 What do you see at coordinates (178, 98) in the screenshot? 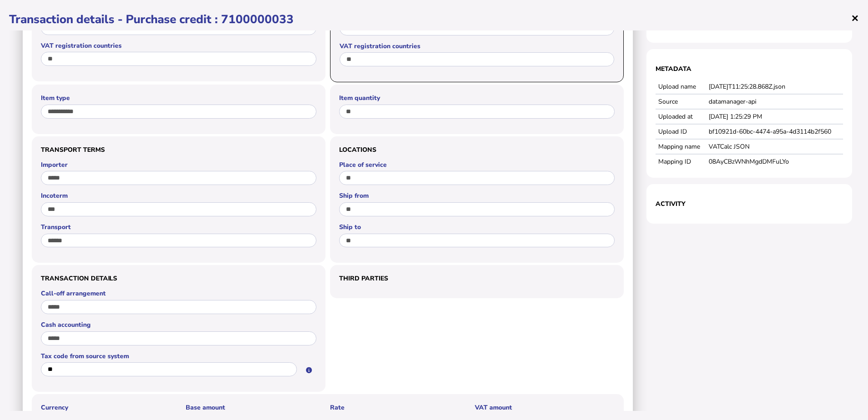
I see `label: Item type` at bounding box center [178, 98].